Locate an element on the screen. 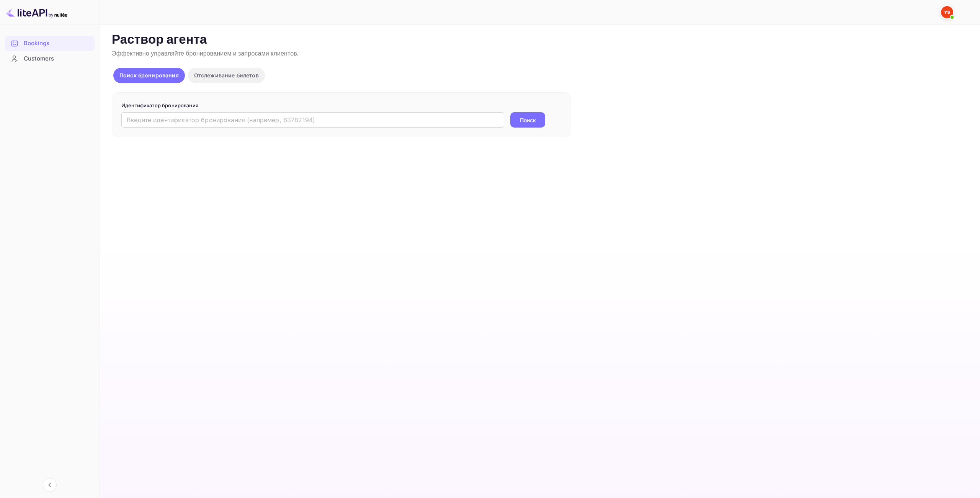 This screenshot has width=980, height=498. button: Поиск is located at coordinates (527, 120).